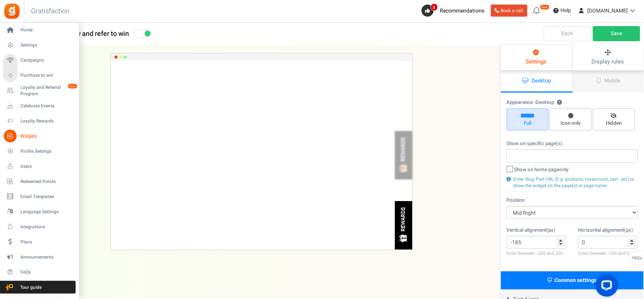 The height and width of the screenshot is (299, 644). Describe the element at coordinates (47, 257) in the screenshot. I see `span: Announcements` at that location.